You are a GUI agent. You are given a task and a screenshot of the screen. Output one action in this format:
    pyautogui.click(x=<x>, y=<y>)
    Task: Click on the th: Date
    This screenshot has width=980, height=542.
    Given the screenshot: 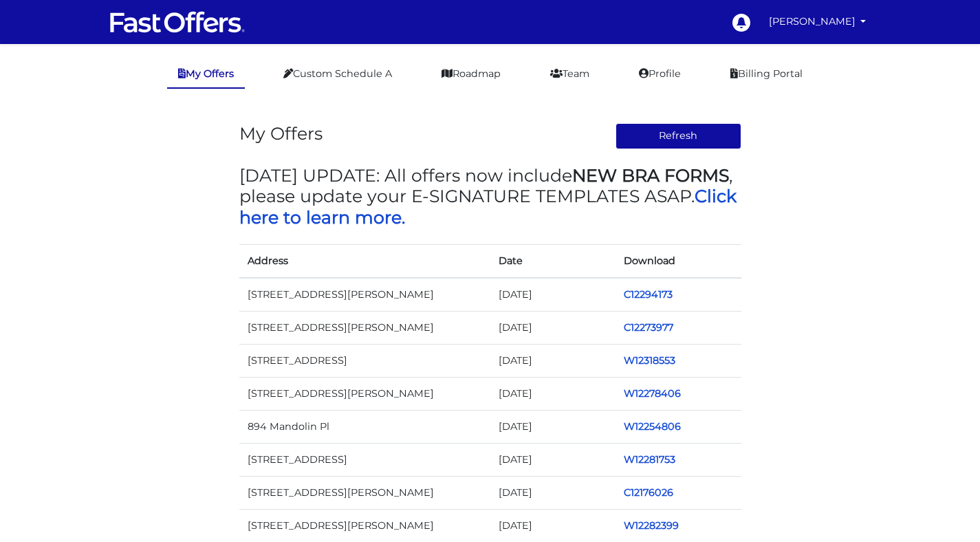 What is the action you would take?
    pyautogui.click(x=553, y=261)
    